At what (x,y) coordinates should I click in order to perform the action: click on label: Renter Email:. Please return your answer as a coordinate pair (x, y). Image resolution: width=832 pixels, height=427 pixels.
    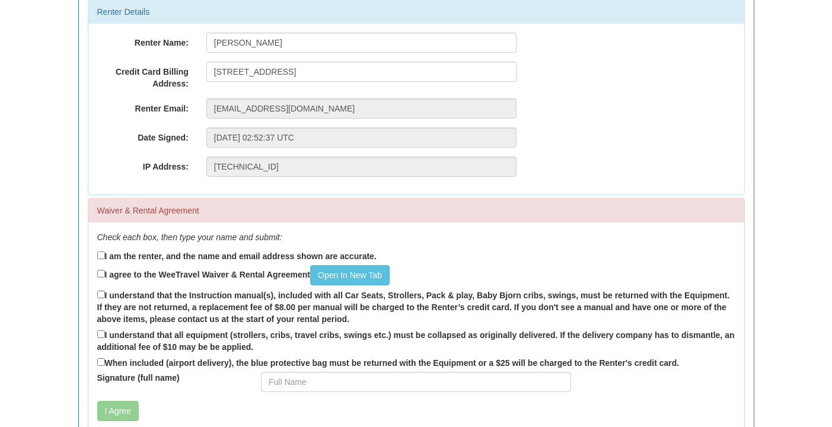
    Looking at the image, I should click on (143, 106).